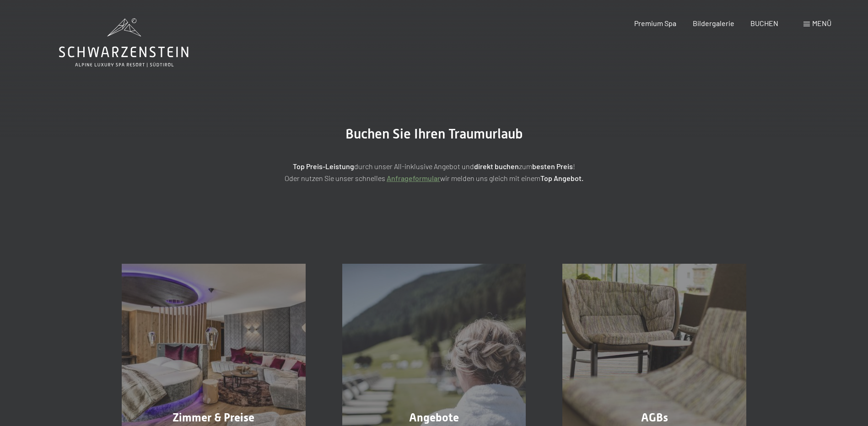  Describe the element at coordinates (434, 172) in the screenshot. I see `p: durch unser All-inklusive Angebot und zum ! Oder nutzen Sie unser schnelles wir melden uns gleich...` at that location.